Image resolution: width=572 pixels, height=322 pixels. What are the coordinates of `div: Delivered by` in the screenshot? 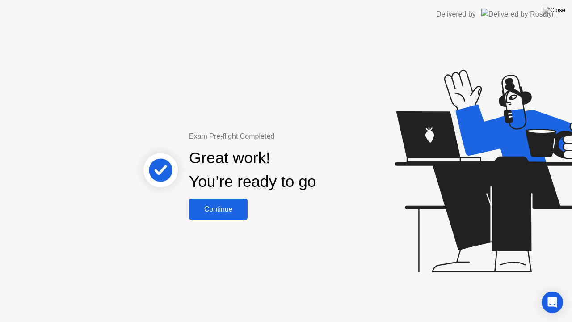 It's located at (456, 14).